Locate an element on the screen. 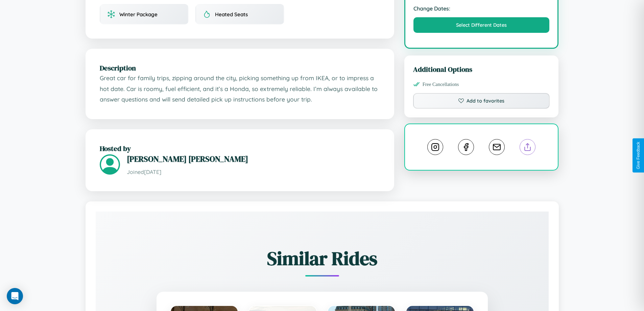  h2: Hosted by is located at coordinates (240, 148).